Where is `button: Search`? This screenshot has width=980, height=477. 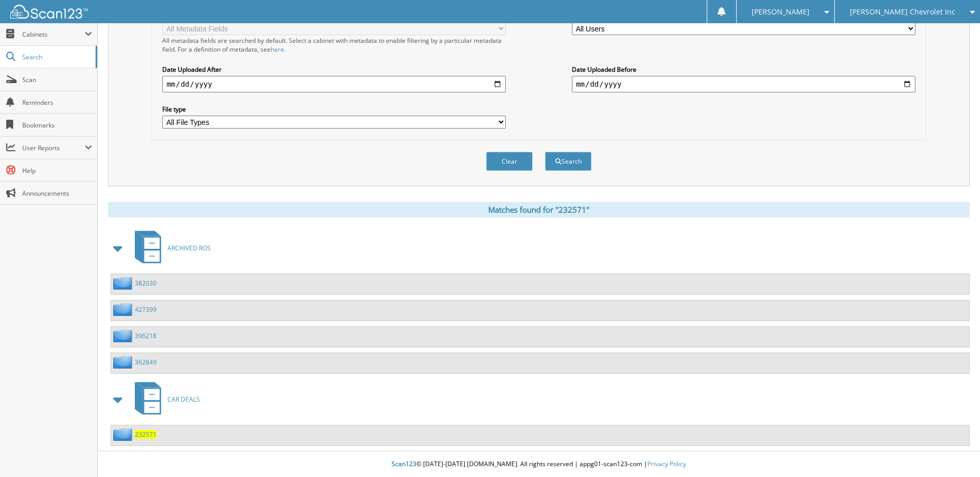 button: Search is located at coordinates (568, 161).